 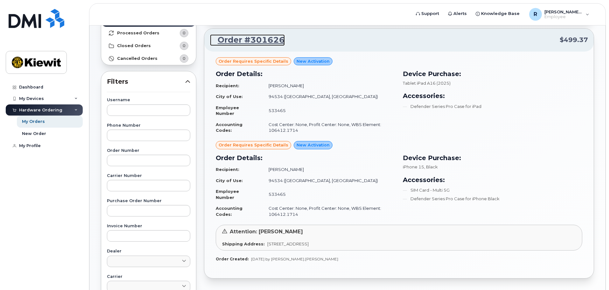 I want to click on div: Richa.Uprety, so click(x=559, y=14).